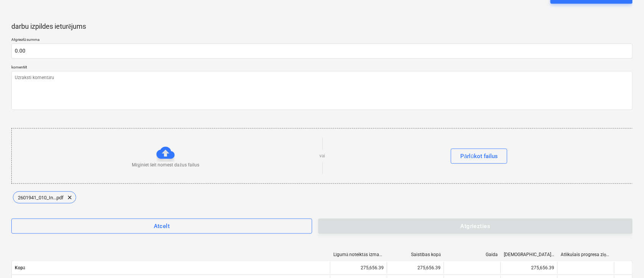 This screenshot has width=644, height=278. What do you see at coordinates (322, 40) in the screenshot?
I see `p: Atgrieztā summa` at bounding box center [322, 40].